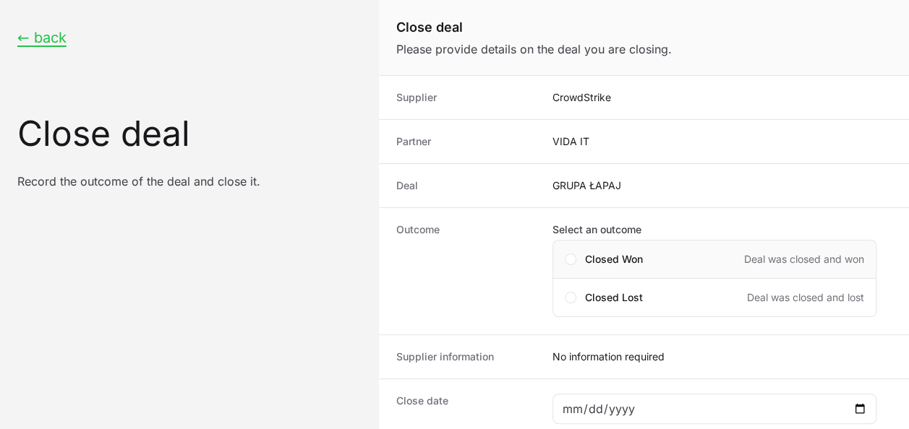 The image size is (909, 429). Describe the element at coordinates (714, 230) in the screenshot. I see `label: Select an outcome` at that location.